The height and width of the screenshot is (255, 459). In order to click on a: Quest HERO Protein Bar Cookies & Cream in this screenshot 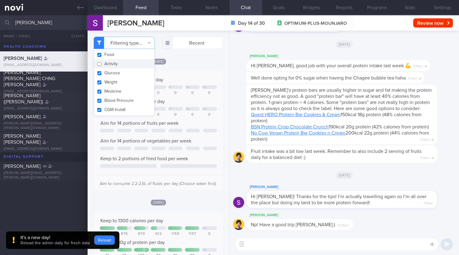, I will do `click(296, 115)`.